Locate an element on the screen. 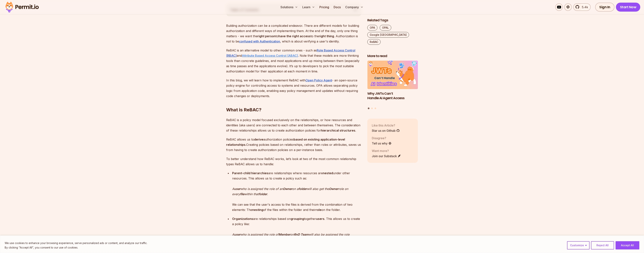 The width and height of the screenshot is (644, 253). button: Reject All is located at coordinates (602, 245).